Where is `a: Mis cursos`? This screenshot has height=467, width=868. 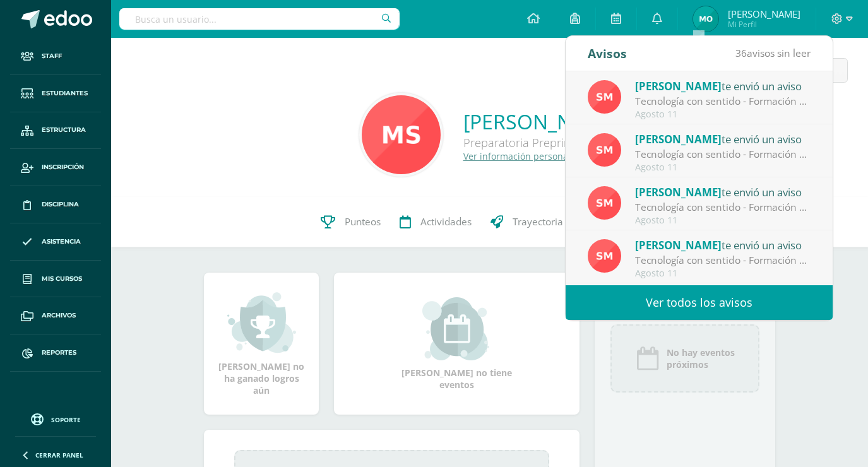 a: Mis cursos is located at coordinates (56, 279).